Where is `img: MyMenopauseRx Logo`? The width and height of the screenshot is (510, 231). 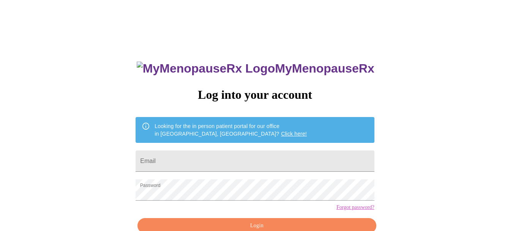
img: MyMenopauseRx Logo is located at coordinates (206, 68).